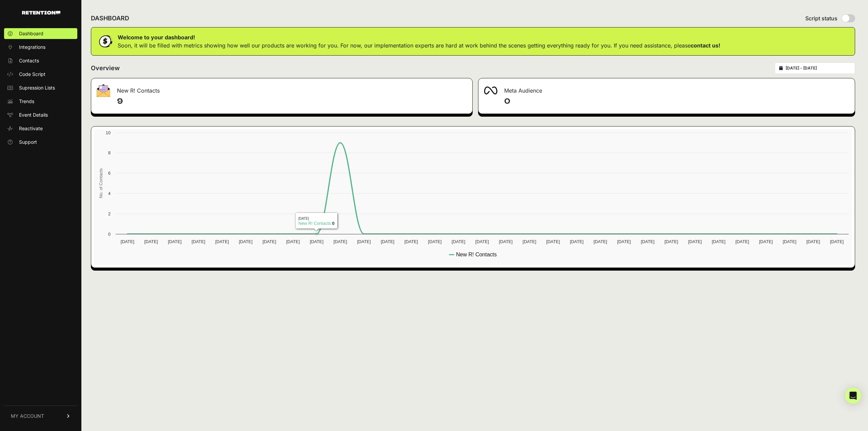  I want to click on text: No. of Contacts, so click(100, 183).